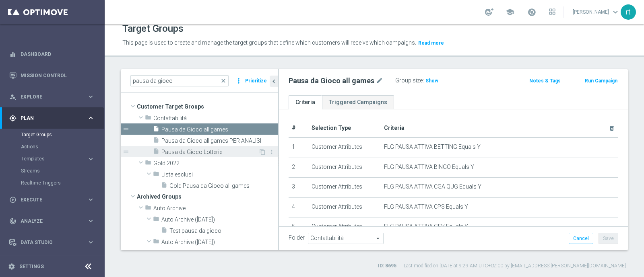 Image resolution: width=644 pixels, height=277 pixels. What do you see at coordinates (58, 159) in the screenshot?
I see `button: Templates keyboard_arrow_right` at bounding box center [58, 159].